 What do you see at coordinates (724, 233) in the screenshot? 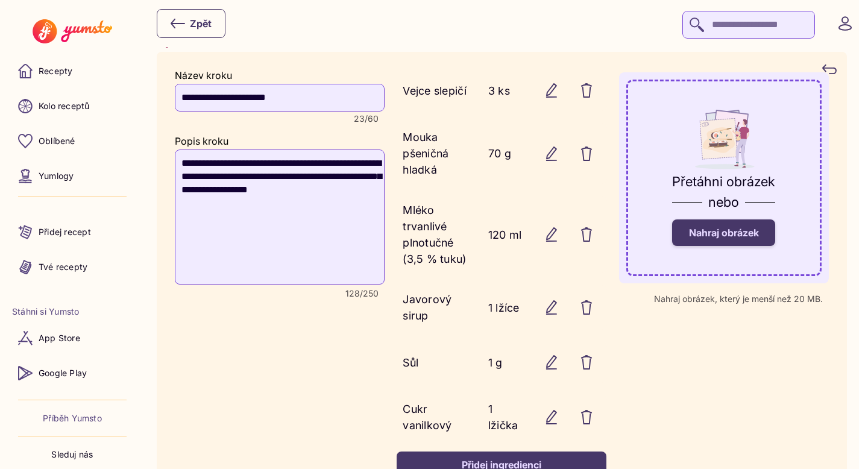
I see `span: Nahraj obrázek` at bounding box center [724, 233].